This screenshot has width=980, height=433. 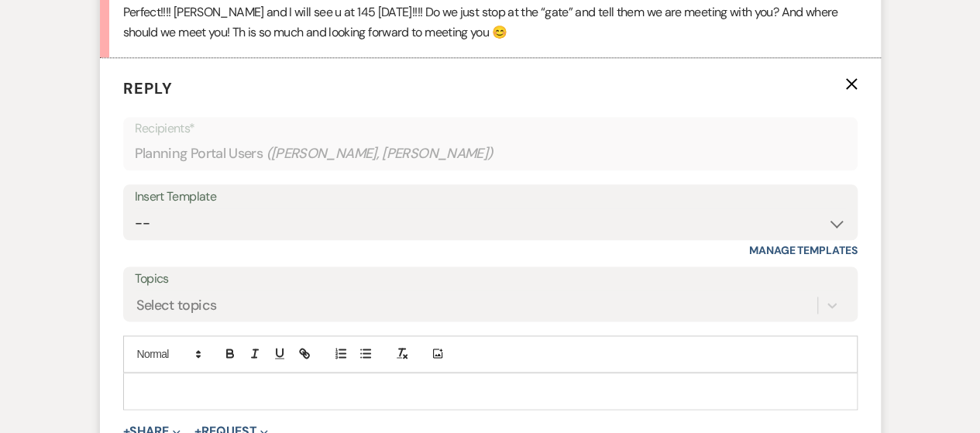 I want to click on label: Topics, so click(x=490, y=279).